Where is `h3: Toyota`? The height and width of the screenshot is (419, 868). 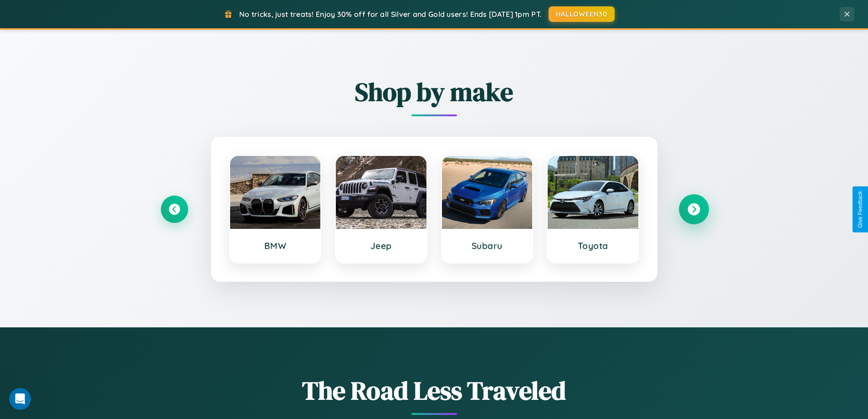 h3: Toyota is located at coordinates (593, 246).